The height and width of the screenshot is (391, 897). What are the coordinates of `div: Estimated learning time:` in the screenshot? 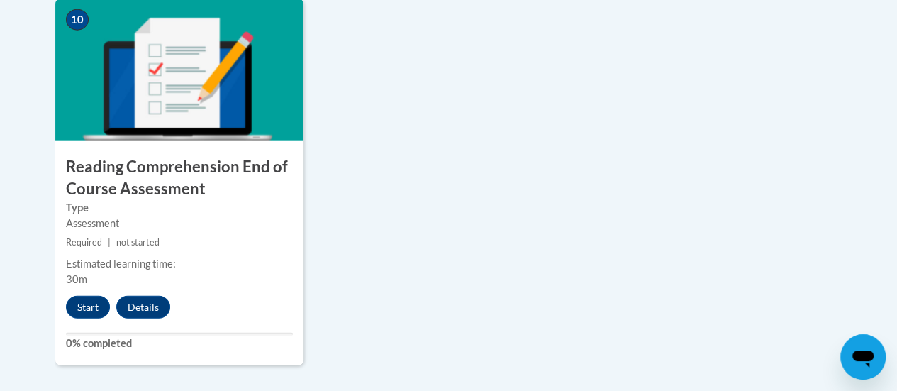 It's located at (179, 264).